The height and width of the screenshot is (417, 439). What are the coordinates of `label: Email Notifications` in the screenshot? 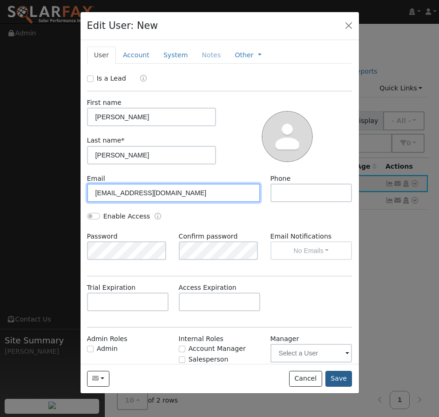 It's located at (311, 236).